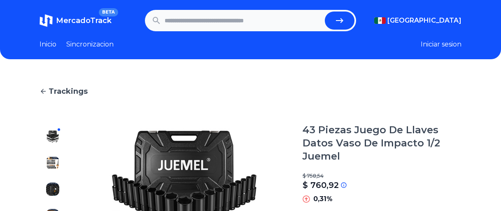 Image resolution: width=501 pixels, height=211 pixels. I want to click on p: 0,31%, so click(323, 199).